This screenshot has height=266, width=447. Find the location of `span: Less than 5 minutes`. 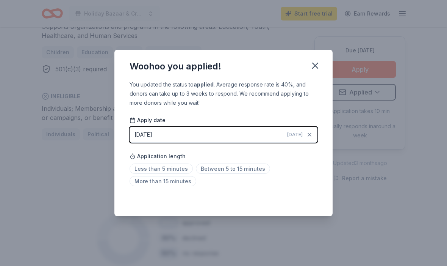

span: Less than 5 minutes is located at coordinates (161, 168).